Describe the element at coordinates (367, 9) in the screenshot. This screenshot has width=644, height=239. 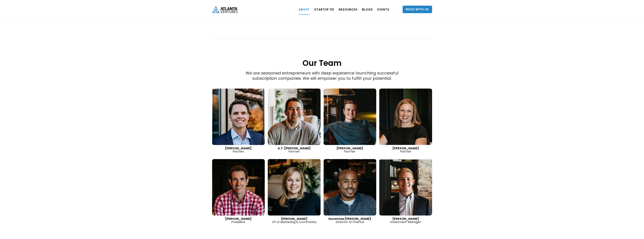
I see `a: BLOGS` at that location.